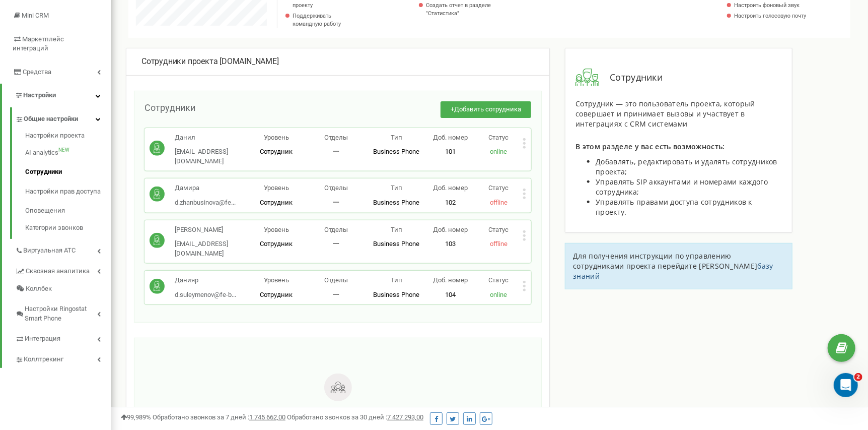 The image size is (868, 430). I want to click on p: Данияр, so click(205, 280).